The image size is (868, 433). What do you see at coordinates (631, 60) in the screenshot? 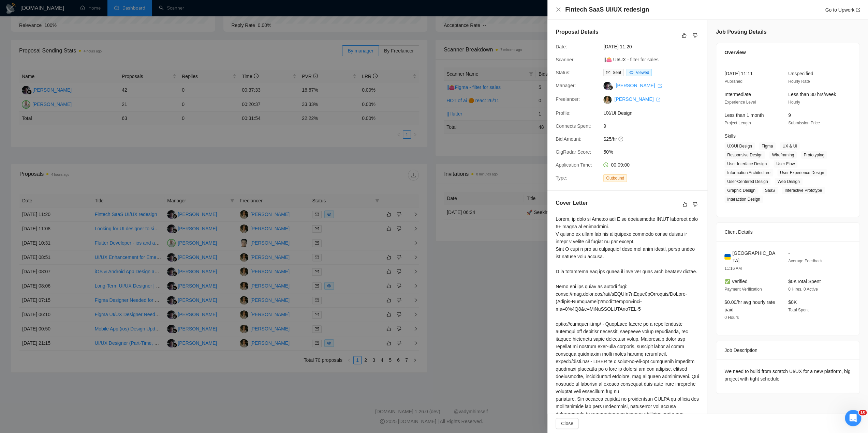
I see `a: ||👛 UI/UX - filter for sales` at bounding box center [631, 60].